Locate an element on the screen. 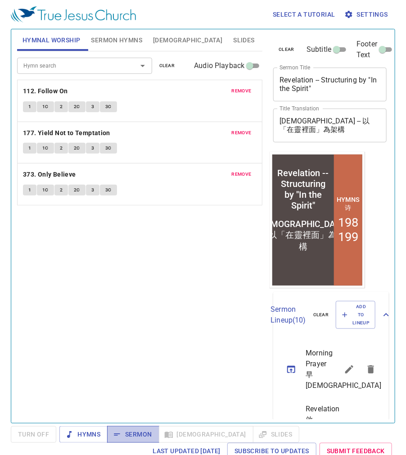 Image resolution: width=406 pixels, height=455 pixels. button: Sermon is located at coordinates (133, 434).